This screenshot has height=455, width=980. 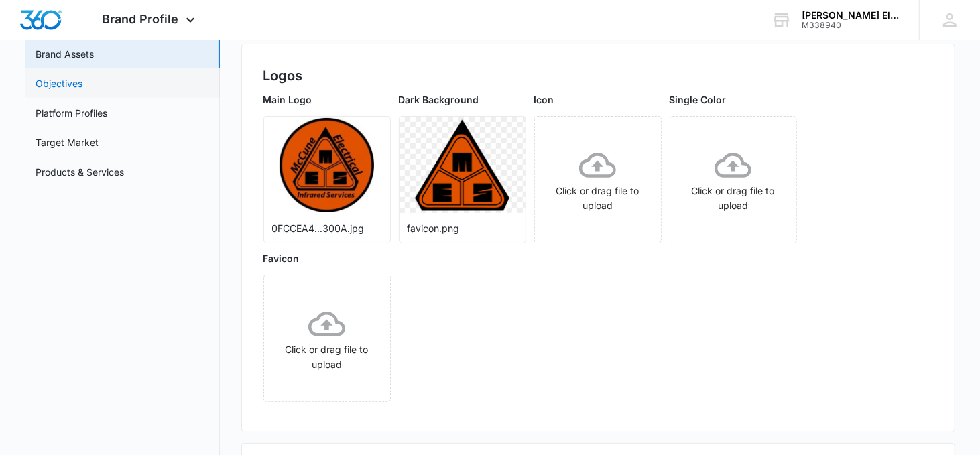 What do you see at coordinates (851, 15) in the screenshot?
I see `div: account name` at bounding box center [851, 15].